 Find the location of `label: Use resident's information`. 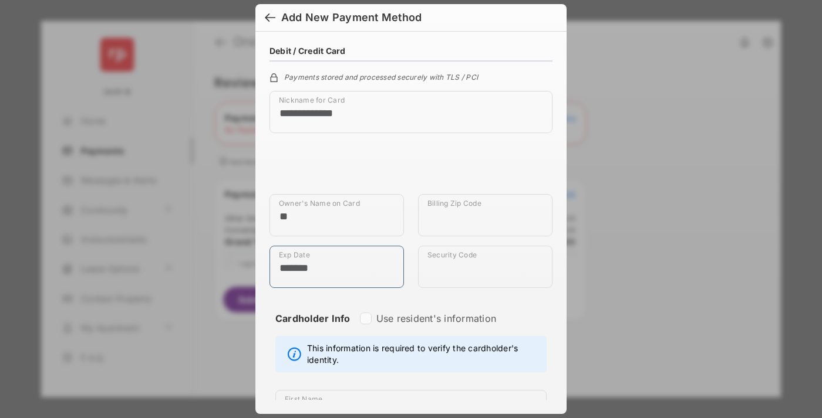

label: Use resident's information is located at coordinates (436, 319).